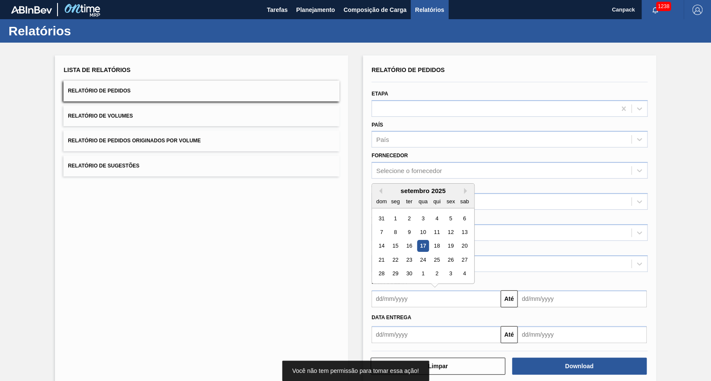  Describe the element at coordinates (464, 201) in the screenshot. I see `div: sab` at that location.